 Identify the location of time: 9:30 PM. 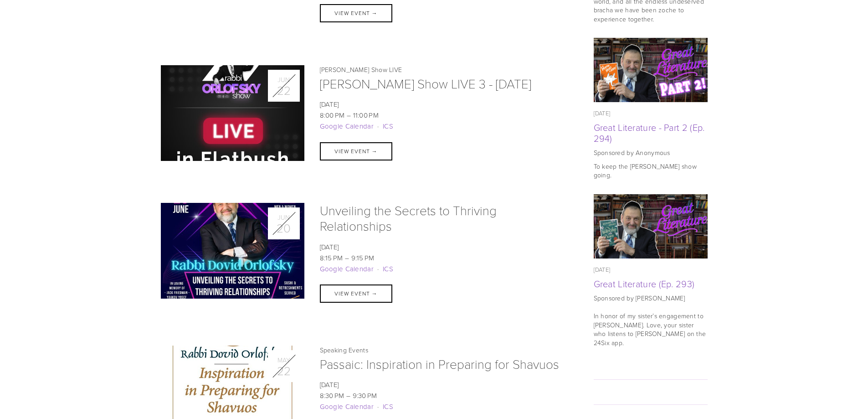
(365, 395).